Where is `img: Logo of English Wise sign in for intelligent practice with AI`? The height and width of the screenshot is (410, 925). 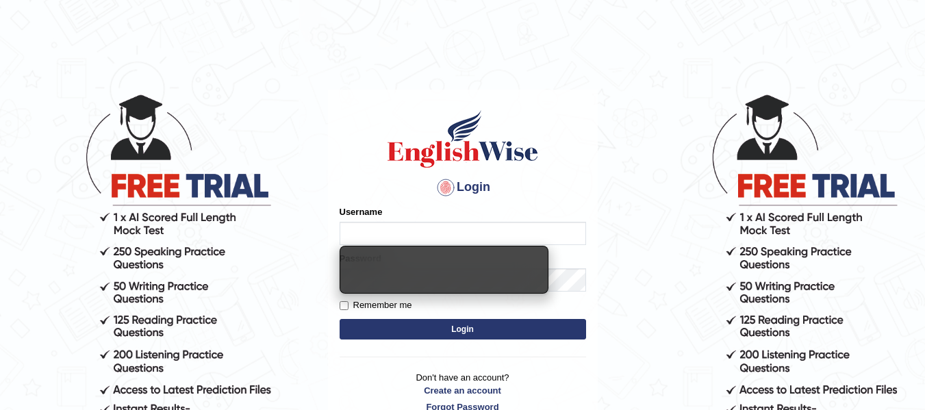 img: Logo of English Wise sign in for intelligent practice with AI is located at coordinates (463, 139).